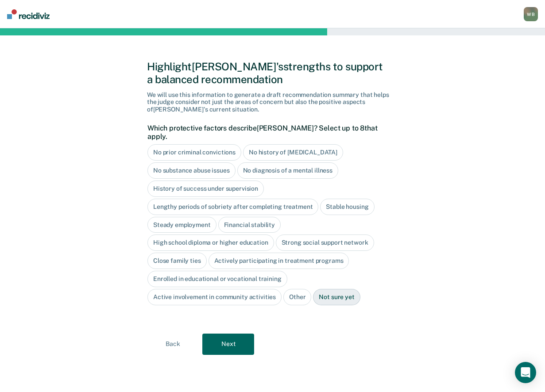 This screenshot has width=545, height=392. I want to click on div: Stable housing, so click(347, 207).